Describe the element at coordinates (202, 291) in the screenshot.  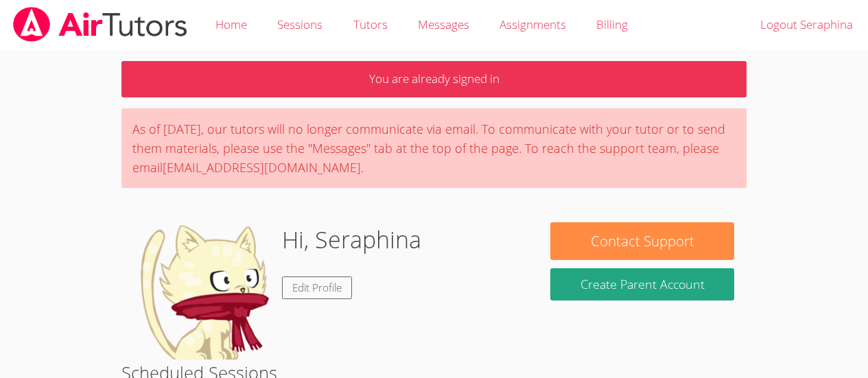
I see `img: default.png` at that location.